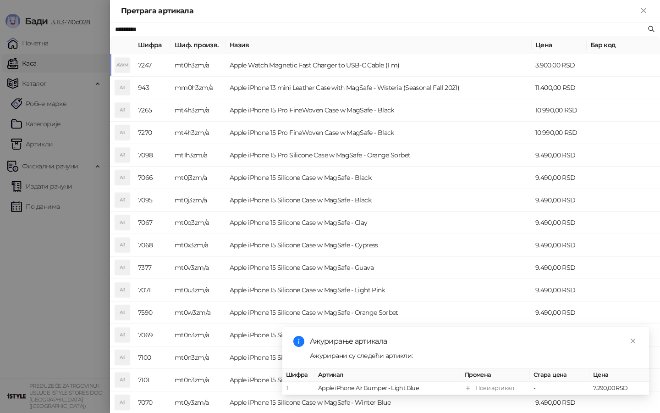 This screenshot has width=660, height=413. Describe the element at coordinates (153, 155) in the screenshot. I see `td: 7098` at that location.